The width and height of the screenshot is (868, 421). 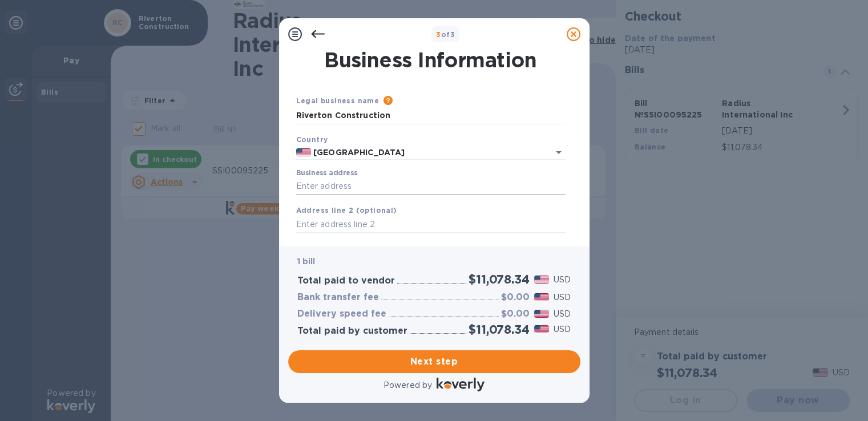 I want to click on b: 1 bill, so click(x=307, y=261).